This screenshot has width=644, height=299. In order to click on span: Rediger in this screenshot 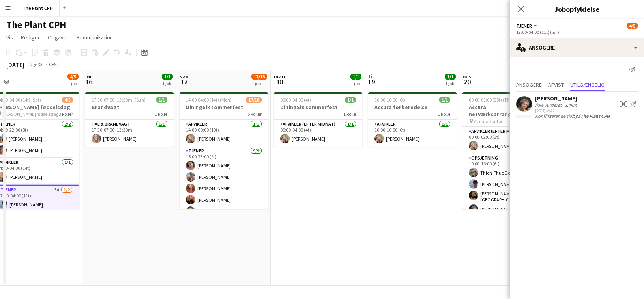, I will do `click(30, 37)`.